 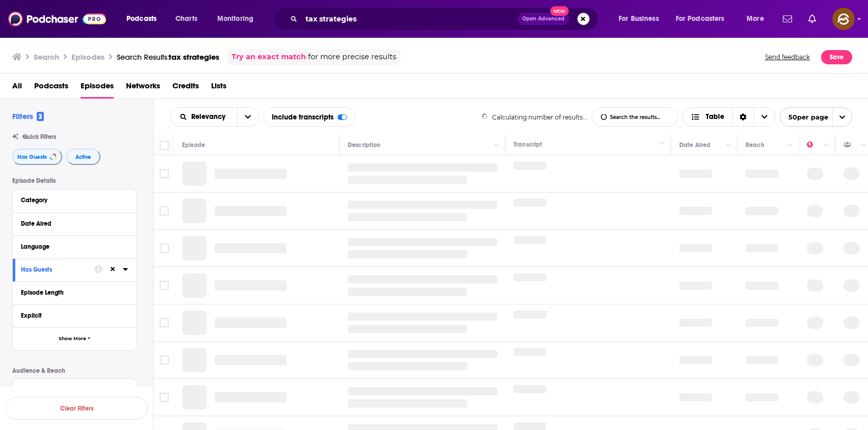 What do you see at coordinates (74, 370) in the screenshot?
I see `p: Audience & Reach` at bounding box center [74, 370].